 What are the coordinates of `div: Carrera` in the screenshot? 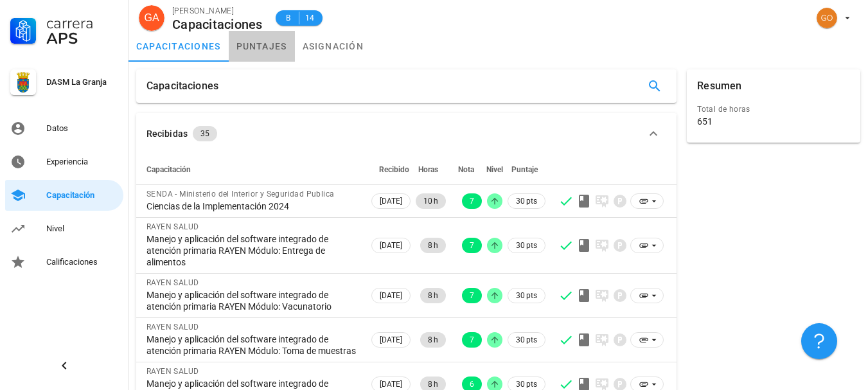 It's located at (82, 23).